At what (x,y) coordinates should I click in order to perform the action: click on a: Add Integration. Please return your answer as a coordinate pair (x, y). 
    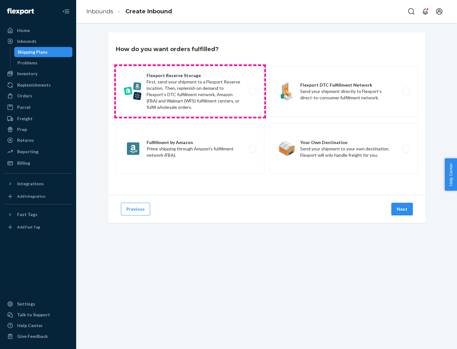
    Looking at the image, I should click on (38, 197).